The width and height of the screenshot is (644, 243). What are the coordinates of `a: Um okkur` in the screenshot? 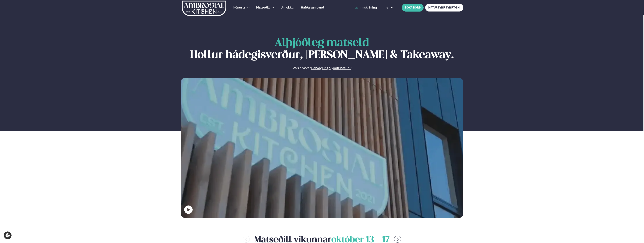 It's located at (288, 7).